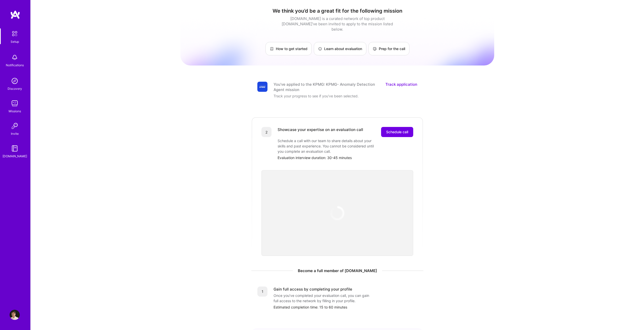 The height and width of the screenshot is (330, 644). Describe the element at coordinates (312, 290) in the screenshot. I see `div: Gain full access by completing your profile` at that location.